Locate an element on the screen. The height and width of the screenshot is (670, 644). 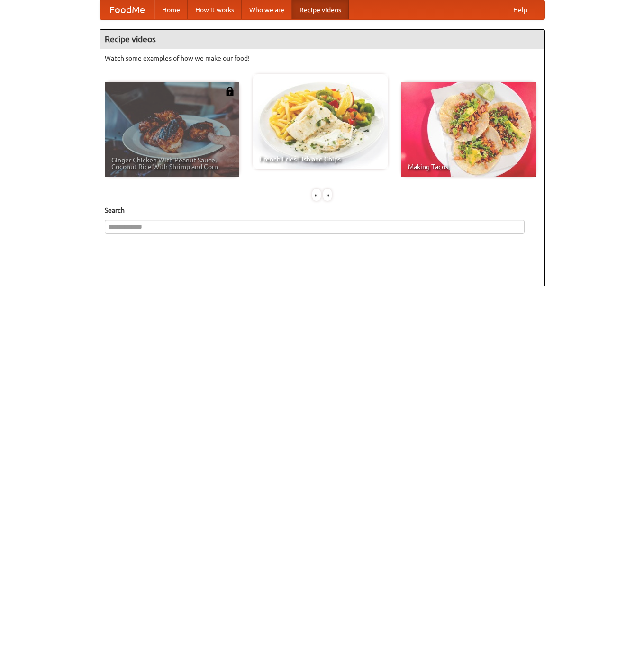
a: FoodMe is located at coordinates (127, 10).